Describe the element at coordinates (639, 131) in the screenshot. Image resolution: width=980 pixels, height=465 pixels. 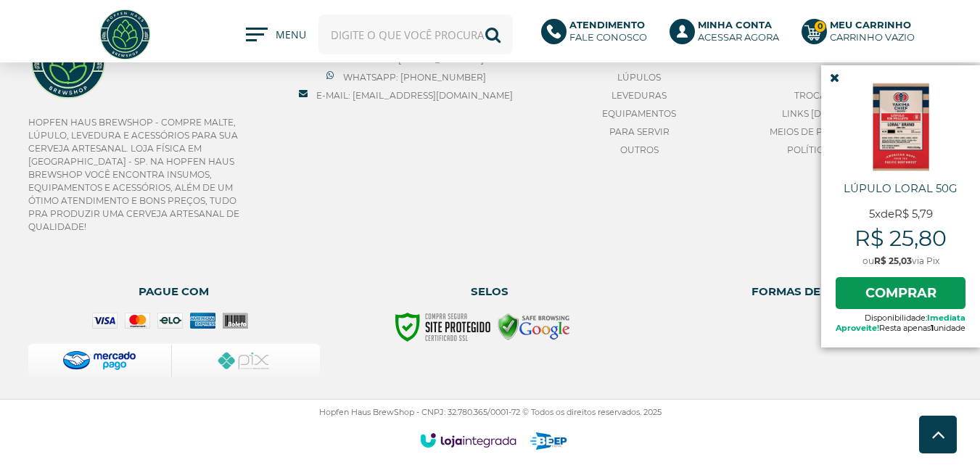
I see `a: Para Servir` at that location.